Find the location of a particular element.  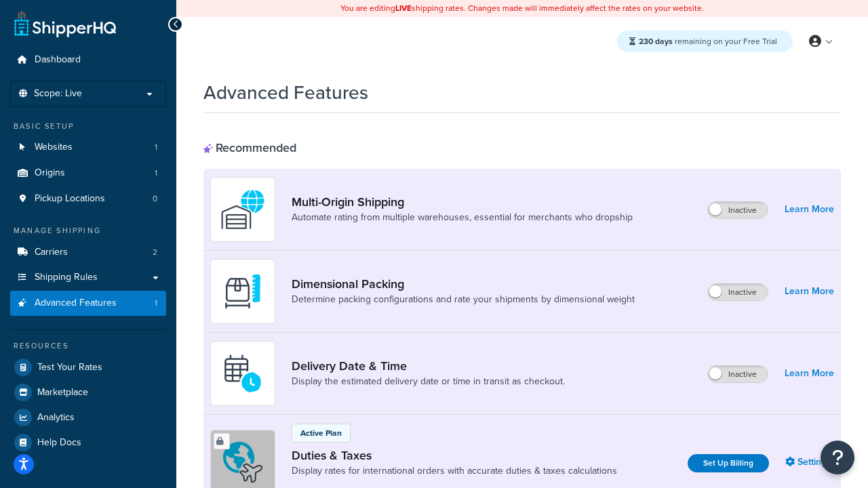

li: Help Docs is located at coordinates (88, 442).